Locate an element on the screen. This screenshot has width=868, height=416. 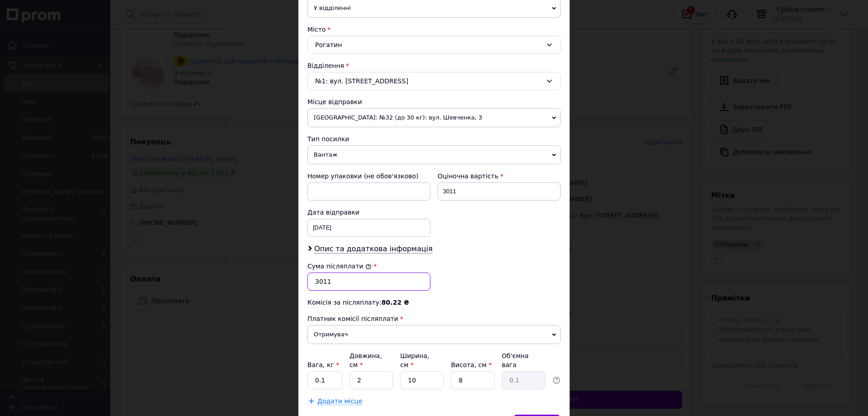
span: Платник комісії післяплати is located at coordinates (352, 318).